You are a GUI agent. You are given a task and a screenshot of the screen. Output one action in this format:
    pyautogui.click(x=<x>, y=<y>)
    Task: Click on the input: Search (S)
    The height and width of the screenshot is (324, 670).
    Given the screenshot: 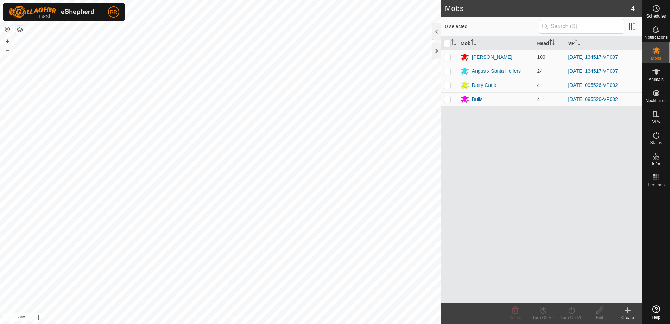 What is the action you would take?
    pyautogui.click(x=582, y=26)
    